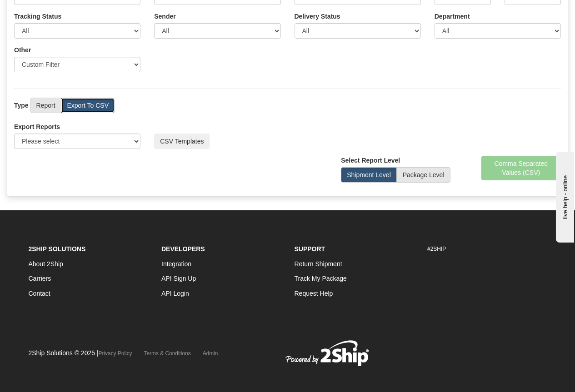  What do you see at coordinates (40, 279) in the screenshot?
I see `a: Carriers` at bounding box center [40, 279].